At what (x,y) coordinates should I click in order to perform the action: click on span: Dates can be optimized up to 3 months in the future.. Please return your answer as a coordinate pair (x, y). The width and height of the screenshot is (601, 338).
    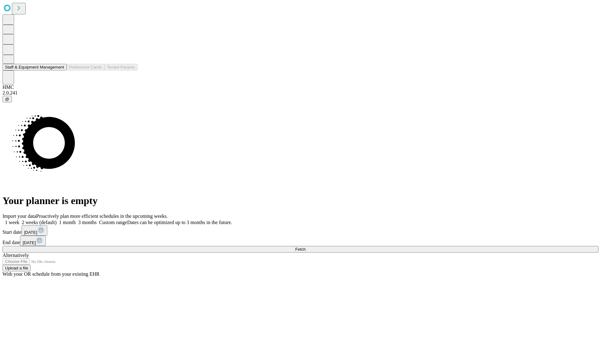
    Looking at the image, I should click on (179, 222).